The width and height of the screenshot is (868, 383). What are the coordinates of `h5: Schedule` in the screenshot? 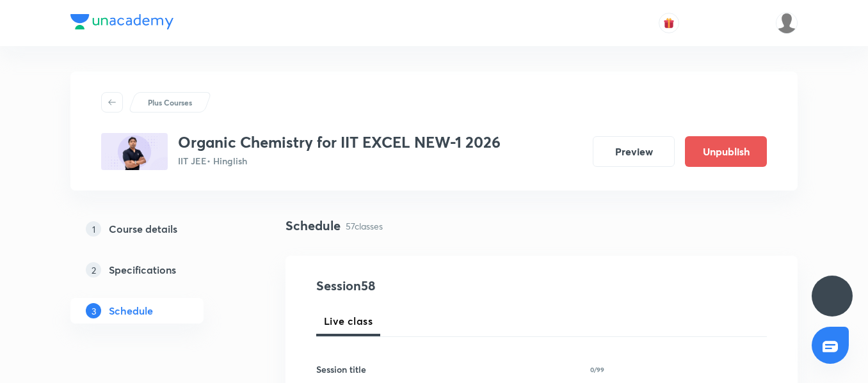 It's located at (131, 311).